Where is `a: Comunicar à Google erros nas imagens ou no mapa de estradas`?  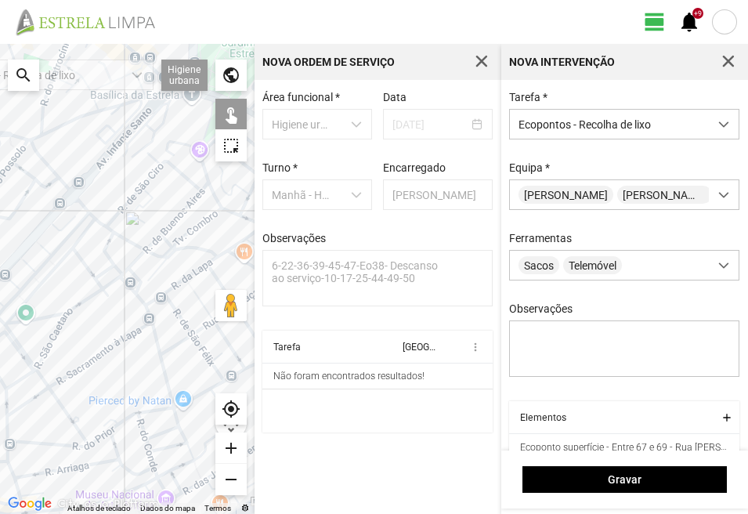
a: Comunicar à Google erros nas imagens ou no mapa de estradas is located at coordinates (245, 507).